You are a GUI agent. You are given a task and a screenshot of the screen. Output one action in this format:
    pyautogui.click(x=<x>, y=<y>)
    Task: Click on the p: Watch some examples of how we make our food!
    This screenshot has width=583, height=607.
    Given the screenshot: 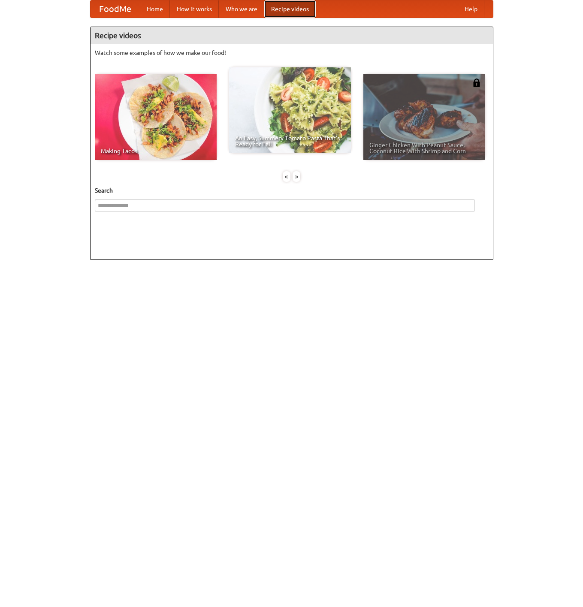 What is the action you would take?
    pyautogui.click(x=292, y=53)
    